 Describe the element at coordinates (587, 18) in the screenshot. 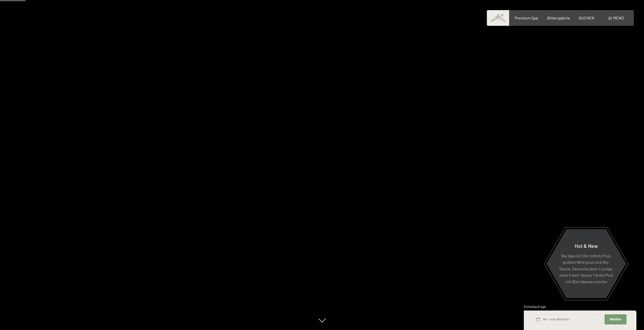

I see `a: BUCHEN` at that location.